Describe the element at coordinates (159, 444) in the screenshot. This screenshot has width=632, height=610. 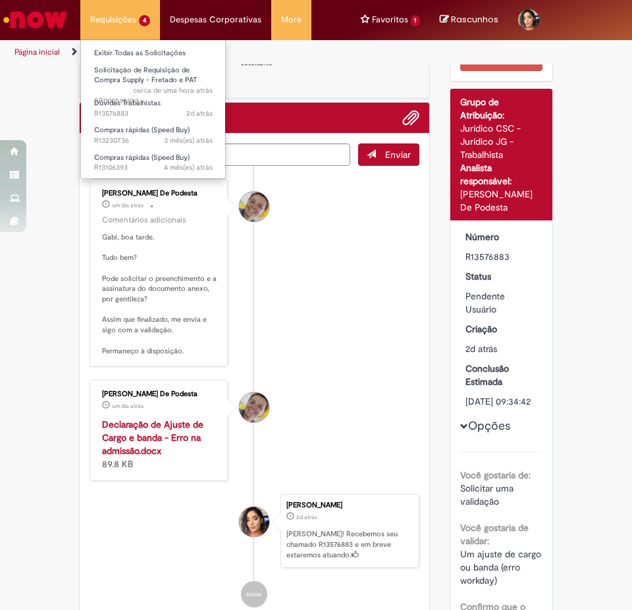
I see `div: 89.8 KB` at that location.